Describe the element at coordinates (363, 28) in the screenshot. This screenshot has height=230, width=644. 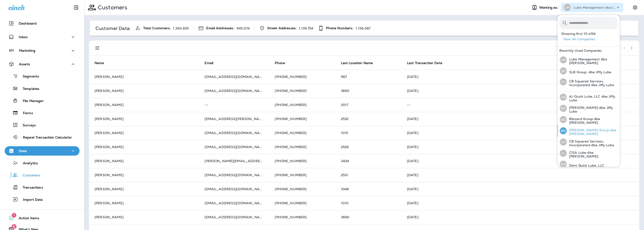
I see `p: 1,156,087` at that location.